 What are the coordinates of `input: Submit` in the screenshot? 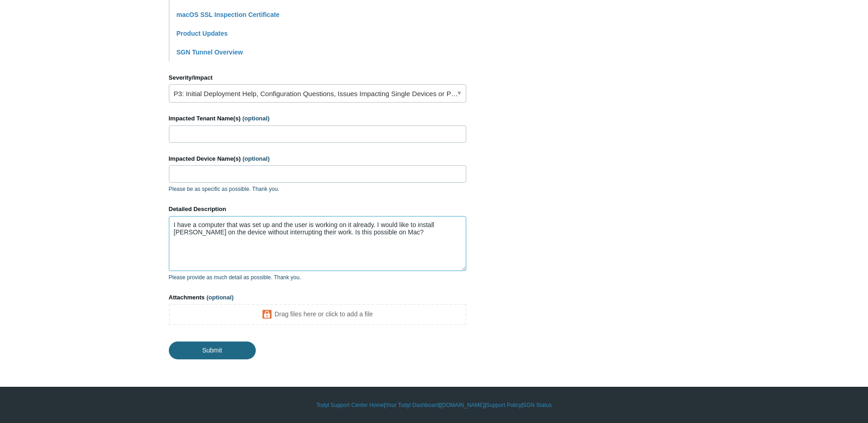 It's located at (212, 350).